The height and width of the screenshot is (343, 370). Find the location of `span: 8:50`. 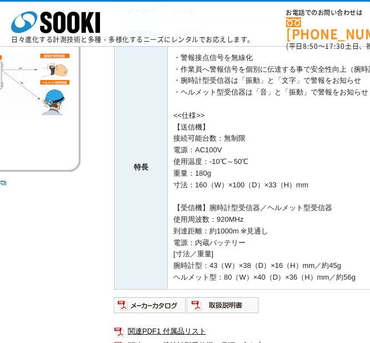

span: 8:50 is located at coordinates (311, 46).